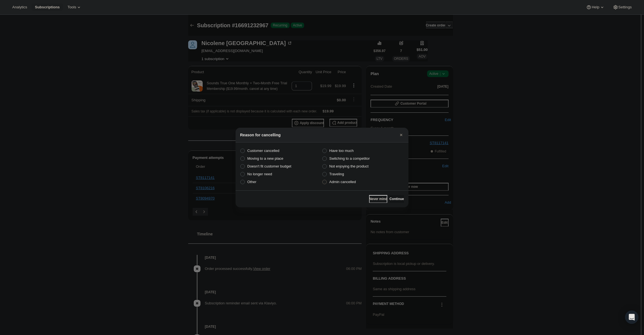  What do you see at coordinates (378, 199) in the screenshot?
I see `button: Never mind` at bounding box center [378, 199].